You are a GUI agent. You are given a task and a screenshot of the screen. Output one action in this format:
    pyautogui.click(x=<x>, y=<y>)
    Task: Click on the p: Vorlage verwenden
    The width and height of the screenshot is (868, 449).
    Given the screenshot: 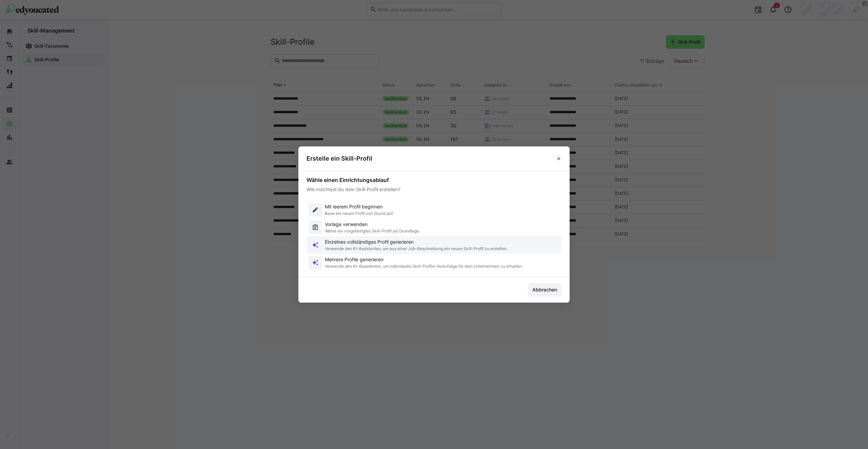 What is the action you would take?
    pyautogui.click(x=372, y=224)
    